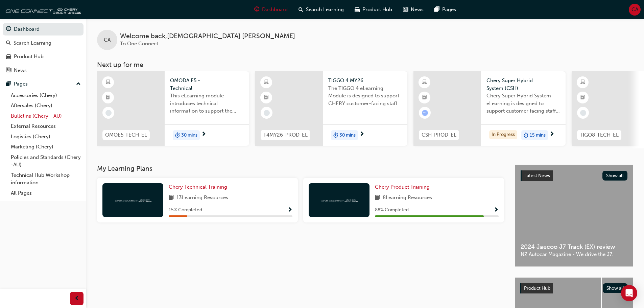 This screenshot has height=308, width=644. What do you see at coordinates (325, 10) in the screenshot?
I see `span: Search Learning` at bounding box center [325, 10].